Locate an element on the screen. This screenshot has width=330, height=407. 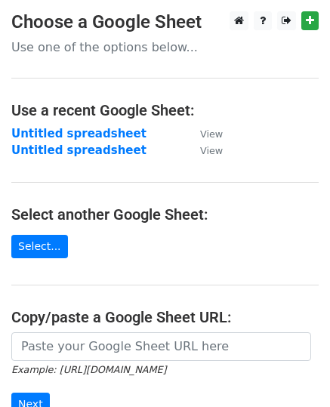
h4: Select another Google Sheet: is located at coordinates (165, 215).